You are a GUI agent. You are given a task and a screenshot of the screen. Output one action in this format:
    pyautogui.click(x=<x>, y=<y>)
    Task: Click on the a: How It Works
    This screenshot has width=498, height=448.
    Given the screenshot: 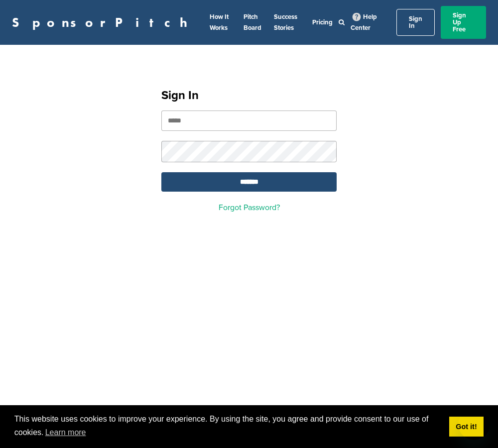 What is the action you would take?
    pyautogui.click(x=219, y=23)
    